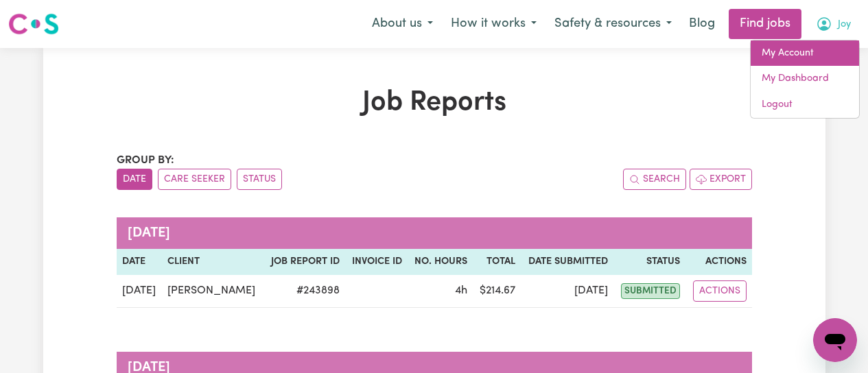  Describe the element at coordinates (718, 262) in the screenshot. I see `th: Actions` at that location.